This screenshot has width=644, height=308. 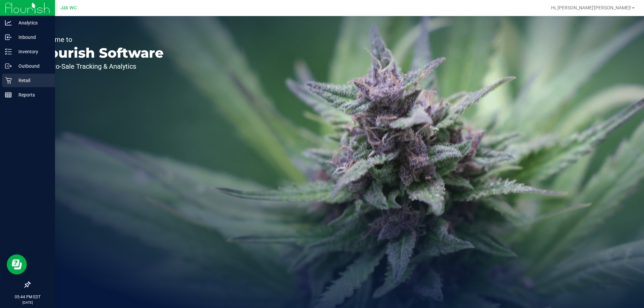 What do you see at coordinates (9, 23) in the screenshot?
I see `inline-svg: Analytics` at bounding box center [9, 23].